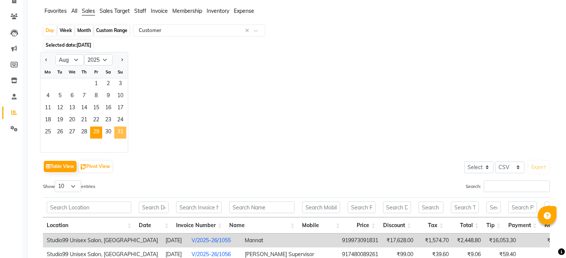 Image resolution: width=566 pixels, height=258 pixels. Describe the element at coordinates (95, 167) in the screenshot. I see `button: Pivot View` at that location.